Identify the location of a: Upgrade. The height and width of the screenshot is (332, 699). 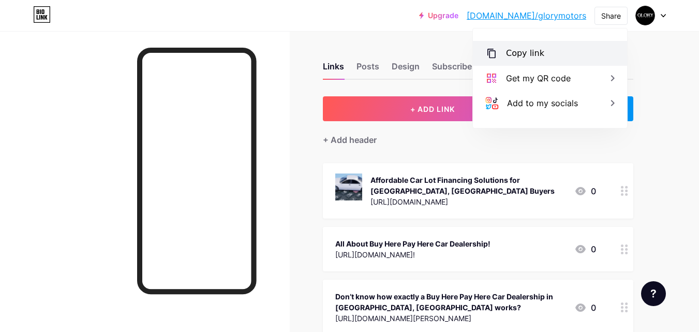
(439, 16).